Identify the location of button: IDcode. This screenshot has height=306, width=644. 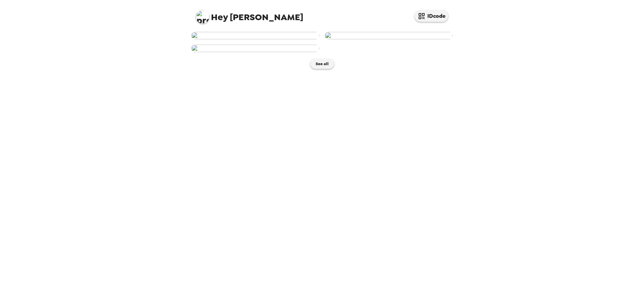
(432, 16).